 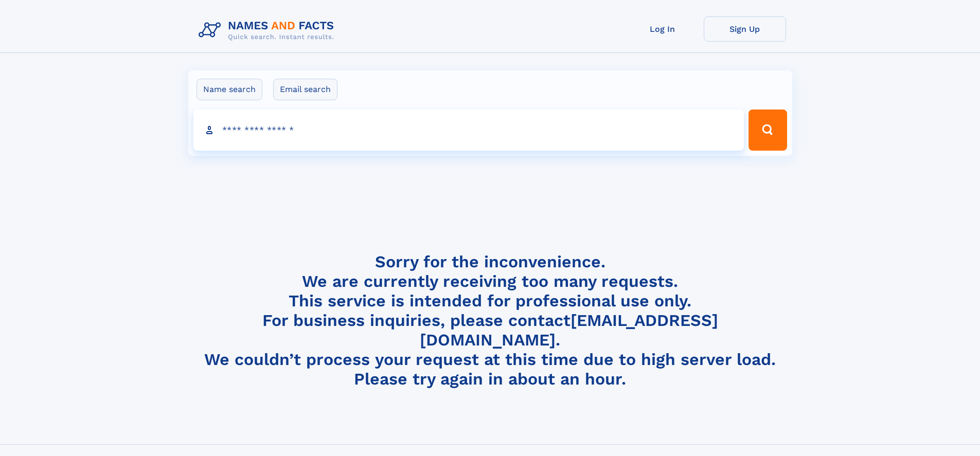 I want to click on label: Name search, so click(x=229, y=89).